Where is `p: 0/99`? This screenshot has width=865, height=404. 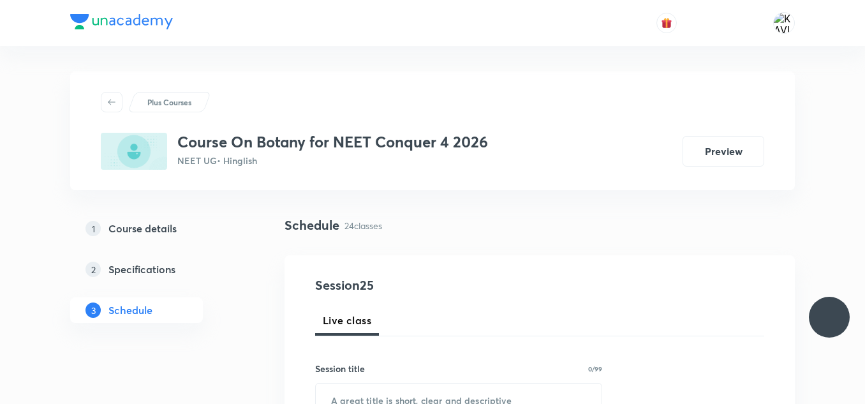
p: 0/99 is located at coordinates (595, 369).